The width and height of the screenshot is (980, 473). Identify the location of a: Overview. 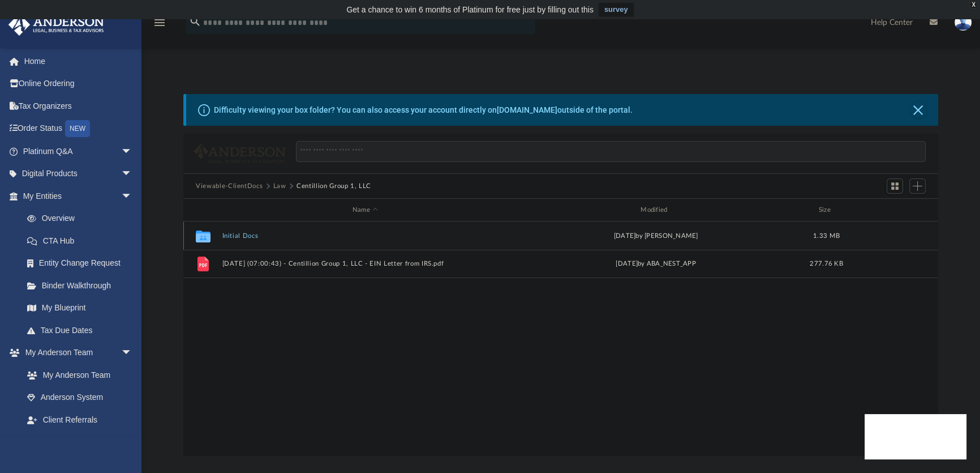
(83, 219).